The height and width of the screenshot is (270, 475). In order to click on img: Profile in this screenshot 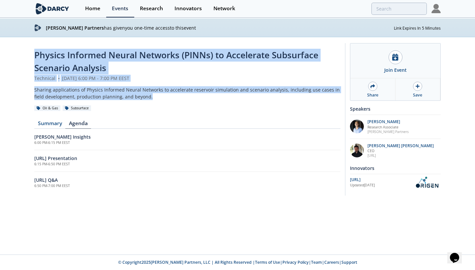, I will do `click(436, 9)`.